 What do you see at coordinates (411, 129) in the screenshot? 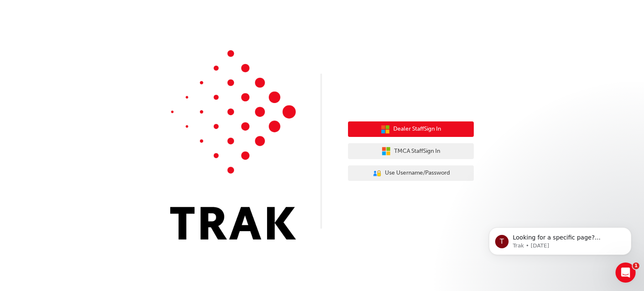
I see `button: Dealer StaffSign In` at bounding box center [411, 129].